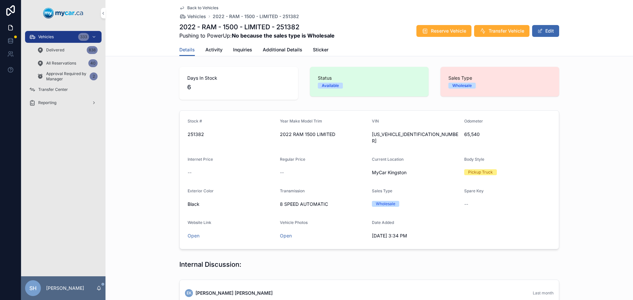  Describe the element at coordinates (283, 36) in the screenshot. I see `strong: No because the sales type is Wholesale` at that location.